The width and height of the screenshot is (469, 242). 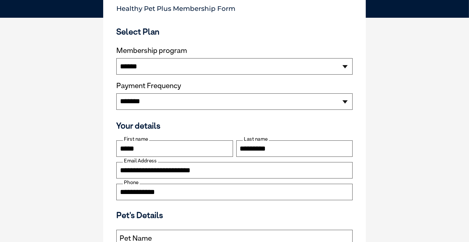 What do you see at coordinates (136, 139) in the screenshot?
I see `label: First name` at bounding box center [136, 139].